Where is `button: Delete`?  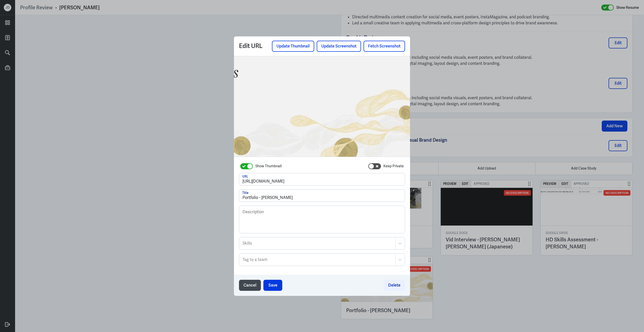 button: Delete is located at coordinates (394, 285).